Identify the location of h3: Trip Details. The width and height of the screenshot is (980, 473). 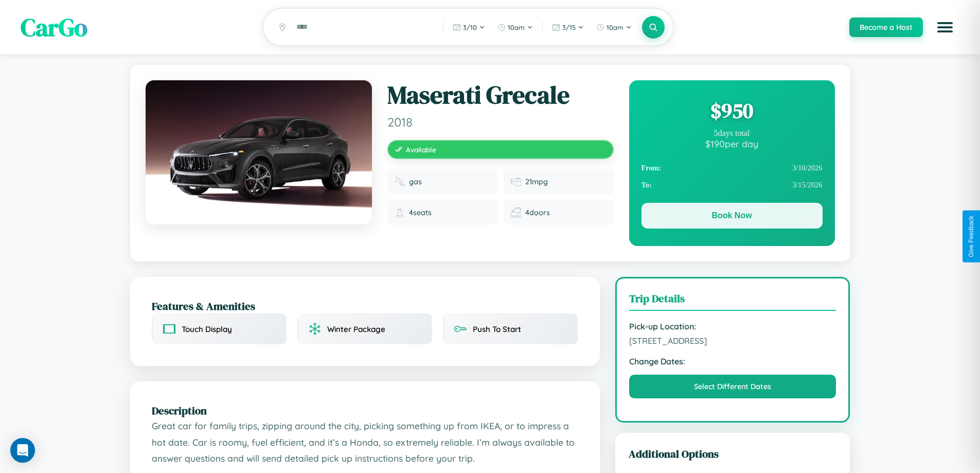
(733, 300).